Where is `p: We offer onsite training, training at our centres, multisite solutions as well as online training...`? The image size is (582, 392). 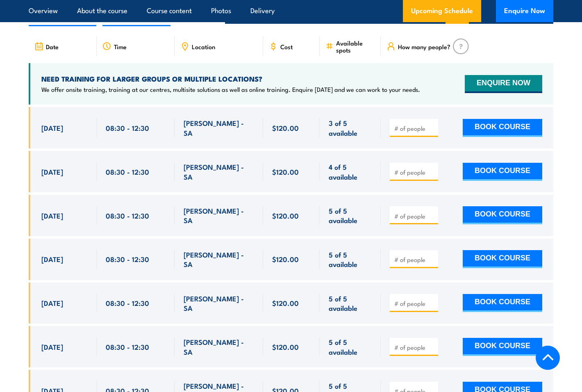
p: We offer onsite training, training at our centres, multisite solutions as well as online training... is located at coordinates (231, 89).